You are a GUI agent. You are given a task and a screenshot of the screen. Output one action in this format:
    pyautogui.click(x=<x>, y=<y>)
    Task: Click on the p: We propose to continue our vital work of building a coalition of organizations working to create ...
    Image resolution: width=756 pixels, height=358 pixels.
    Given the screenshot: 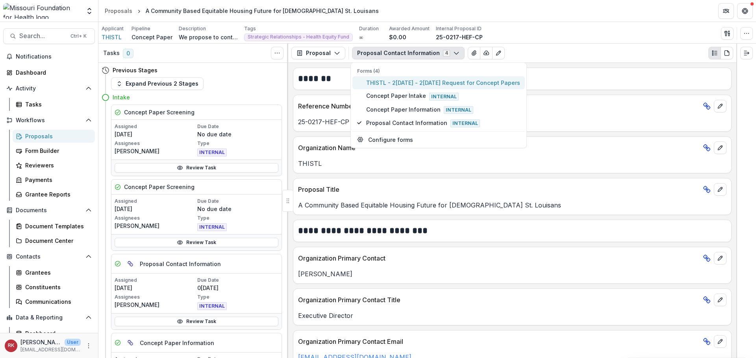 What is the action you would take?
    pyautogui.click(x=208, y=37)
    